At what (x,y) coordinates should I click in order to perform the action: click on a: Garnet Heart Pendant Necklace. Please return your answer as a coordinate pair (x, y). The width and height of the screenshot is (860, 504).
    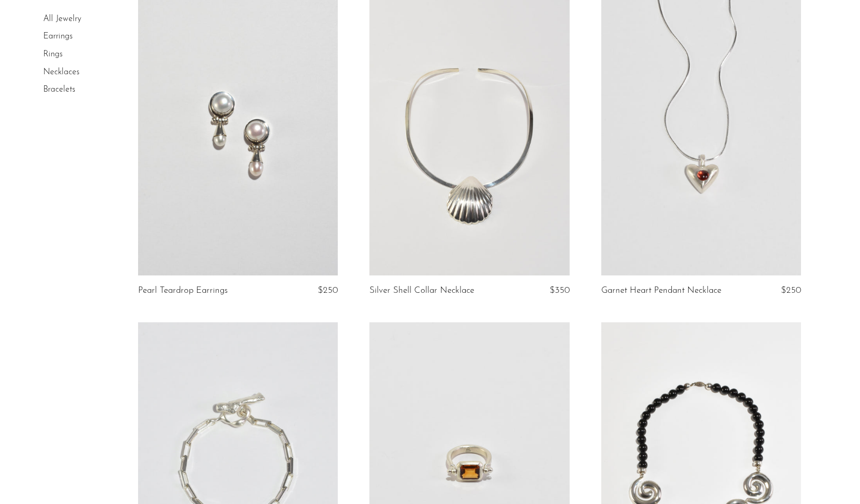
    Looking at the image, I should click on (661, 291).